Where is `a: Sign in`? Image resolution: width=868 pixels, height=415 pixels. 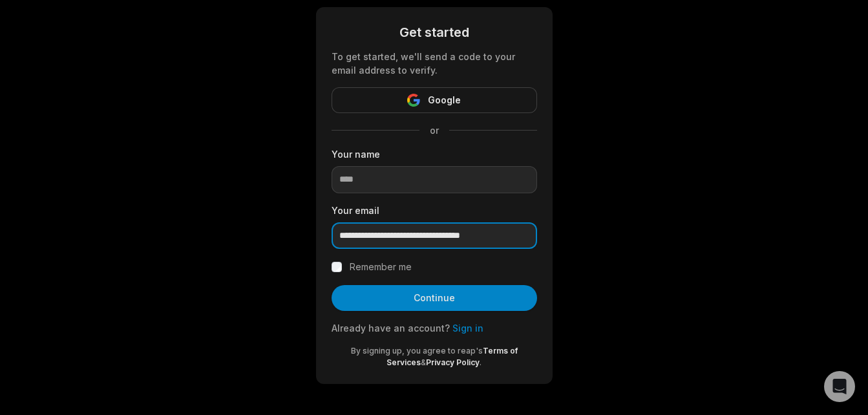 a: Sign in is located at coordinates (468, 328).